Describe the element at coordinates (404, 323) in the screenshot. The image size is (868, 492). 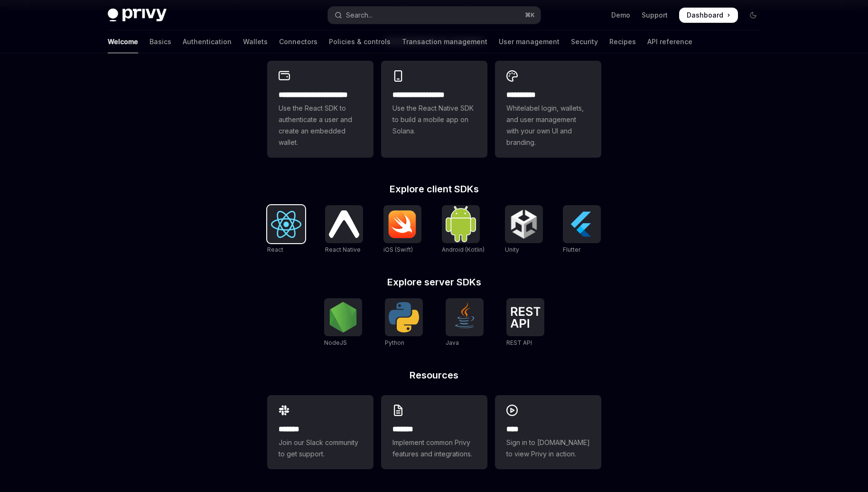
I see `a: PythonPython` at that location.